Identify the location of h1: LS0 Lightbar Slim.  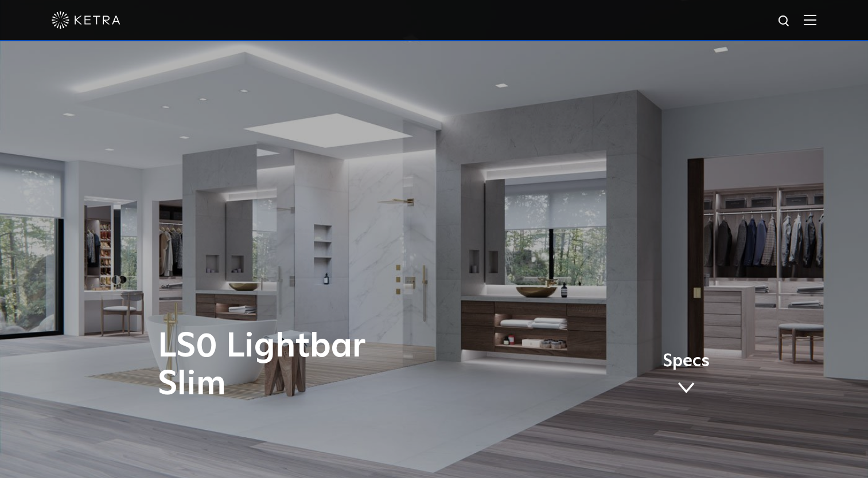
(320, 366).